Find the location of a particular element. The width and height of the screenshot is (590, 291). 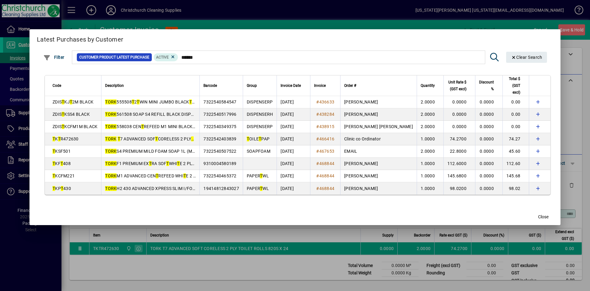

span: Invoice Date is located at coordinates (291, 85).